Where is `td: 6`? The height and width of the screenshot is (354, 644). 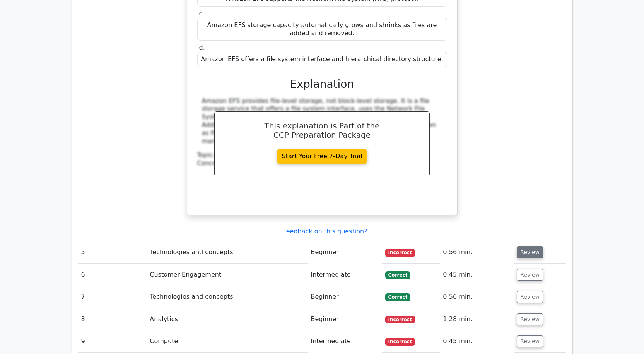
td: 6 is located at coordinates (113, 275).